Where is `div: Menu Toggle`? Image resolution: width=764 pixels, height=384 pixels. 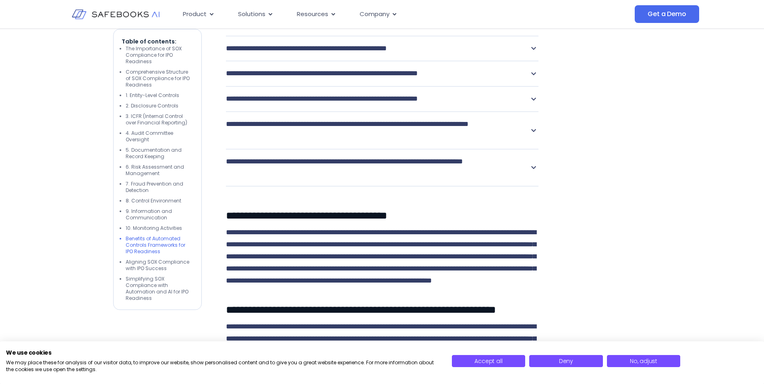 div: Menu Toggle is located at coordinates (365, 14).